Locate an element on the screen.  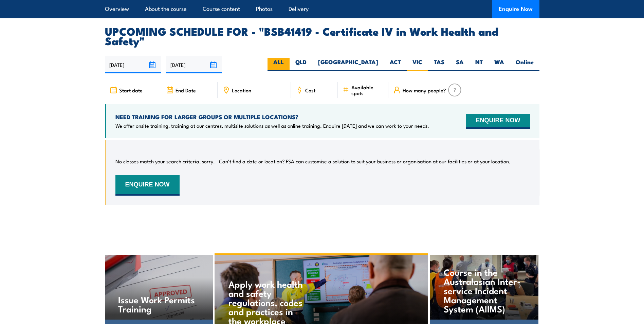
span: Available spots is located at coordinates (367, 90).